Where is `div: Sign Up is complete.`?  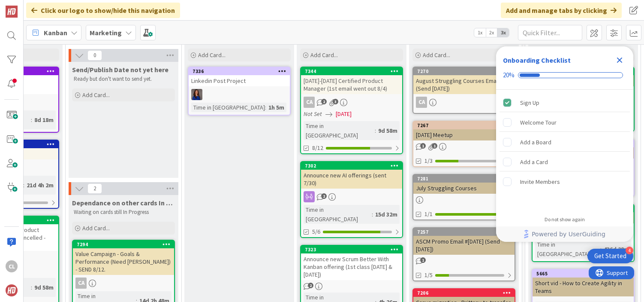 div: Sign Up is complete. is located at coordinates (565, 103).